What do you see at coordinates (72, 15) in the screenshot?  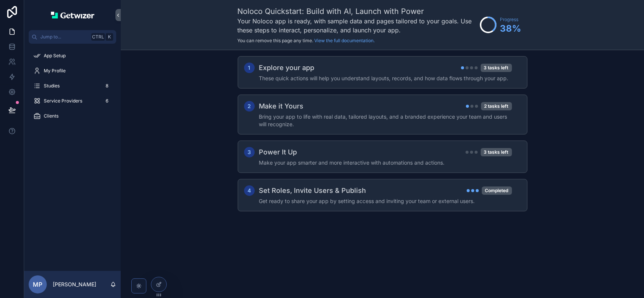 I see `img: App logo` at bounding box center [72, 15].